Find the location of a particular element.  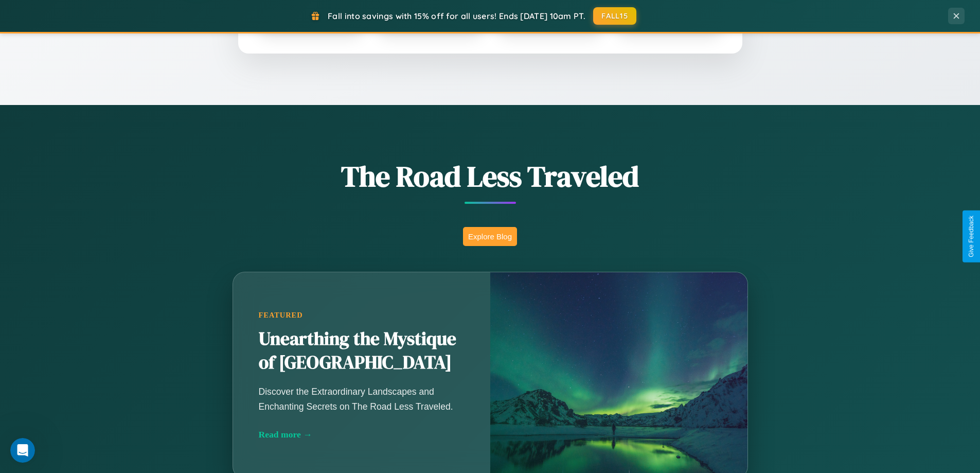

div: Read more → is located at coordinates (361, 434).